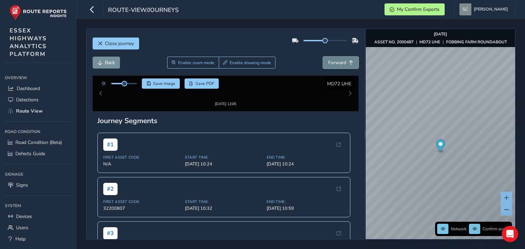  Describe the element at coordinates (38, 175) in the screenshot. I see `div: Signage` at that location.